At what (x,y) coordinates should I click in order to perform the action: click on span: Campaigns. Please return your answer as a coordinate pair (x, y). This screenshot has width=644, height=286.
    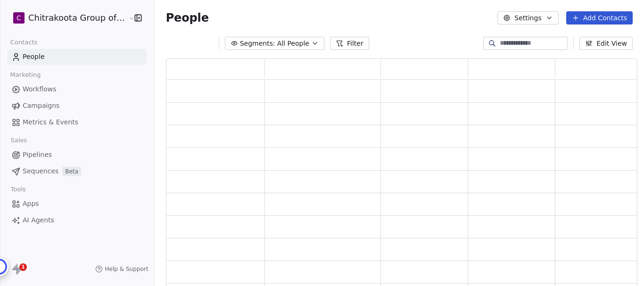
    Looking at the image, I should click on (41, 105).